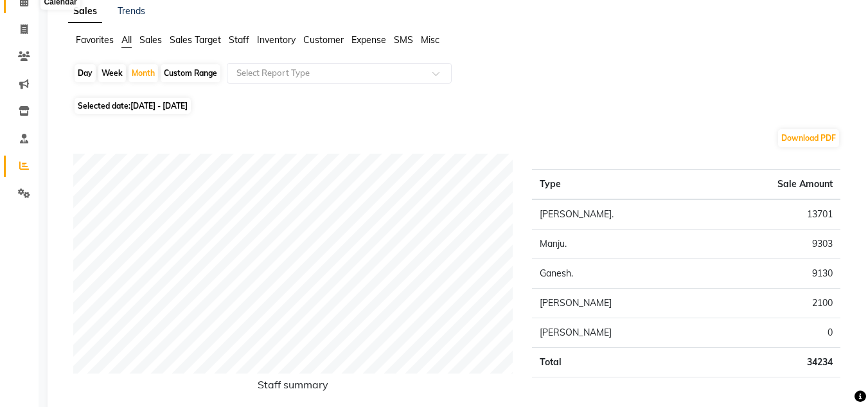 The image size is (868, 407). Describe the element at coordinates (323, 40) in the screenshot. I see `span: Customer` at that location.